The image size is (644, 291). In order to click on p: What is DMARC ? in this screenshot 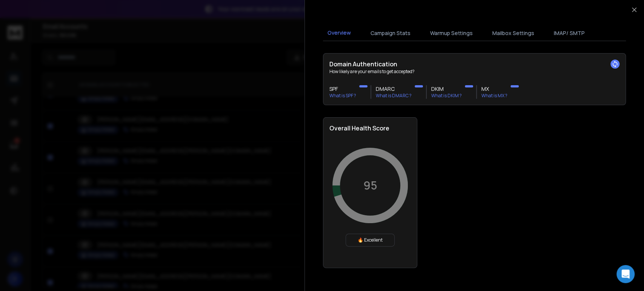, I will do `click(393, 96)`.